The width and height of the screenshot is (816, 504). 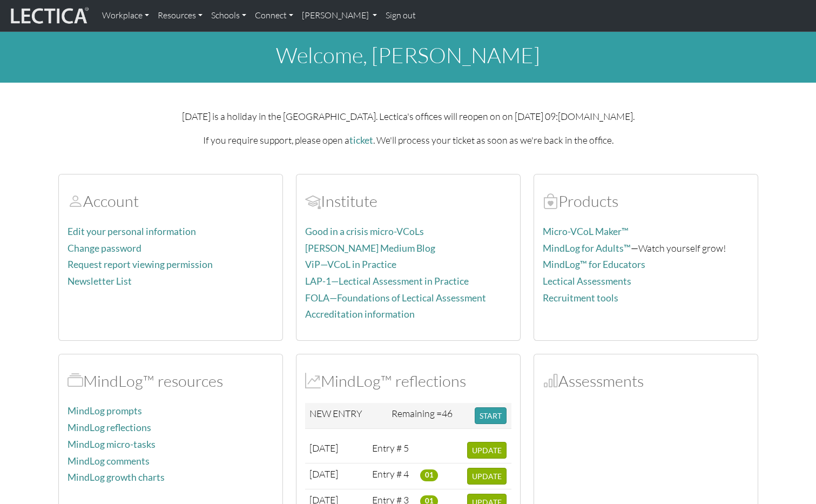 I want to click on td: NEW ENTRY, so click(x=346, y=415).